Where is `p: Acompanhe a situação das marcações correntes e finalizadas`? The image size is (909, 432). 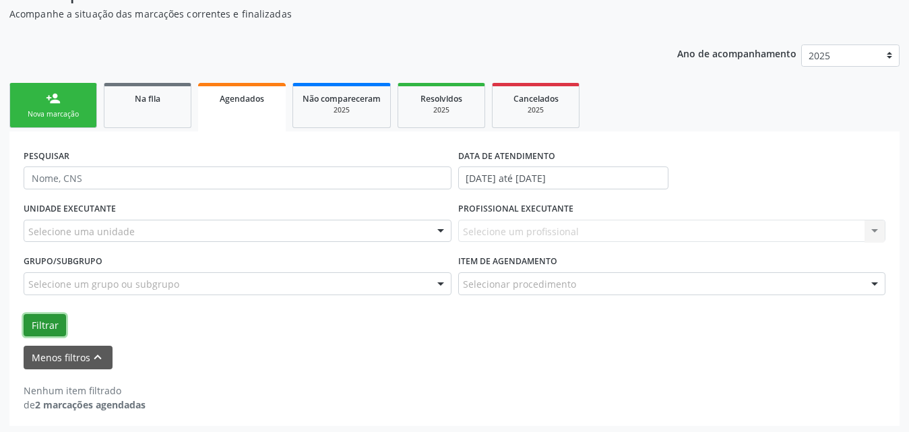 p: Acompanhe a situação das marcações correntes e finalizadas is located at coordinates (321, 13).